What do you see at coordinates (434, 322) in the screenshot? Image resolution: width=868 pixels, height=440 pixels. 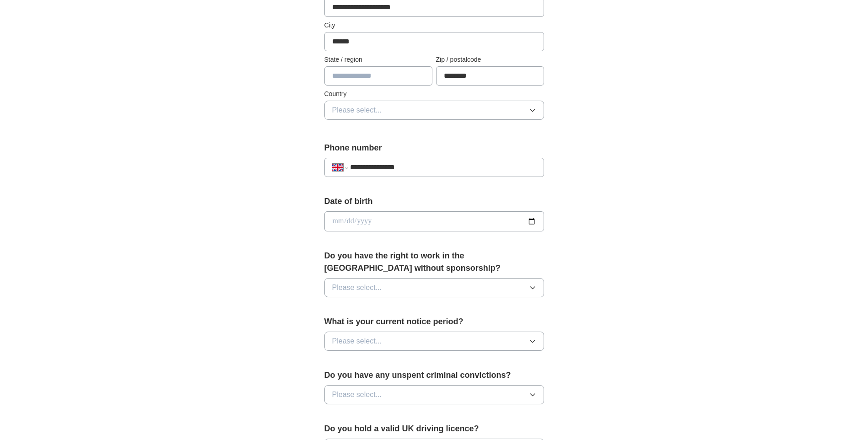 I see `label: What is your current notice period?` at bounding box center [434, 322].